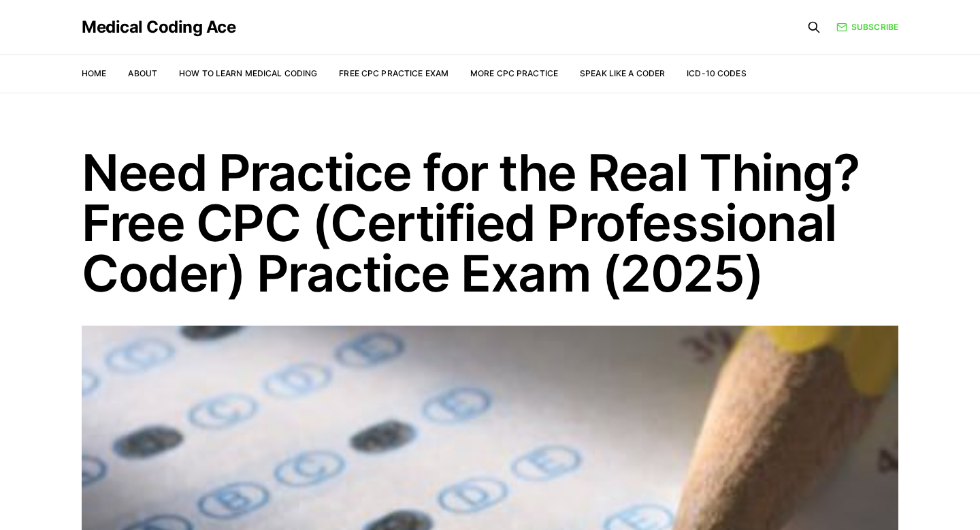 This screenshot has width=980, height=530. What do you see at coordinates (867, 27) in the screenshot?
I see `a: Subscribe` at bounding box center [867, 27].